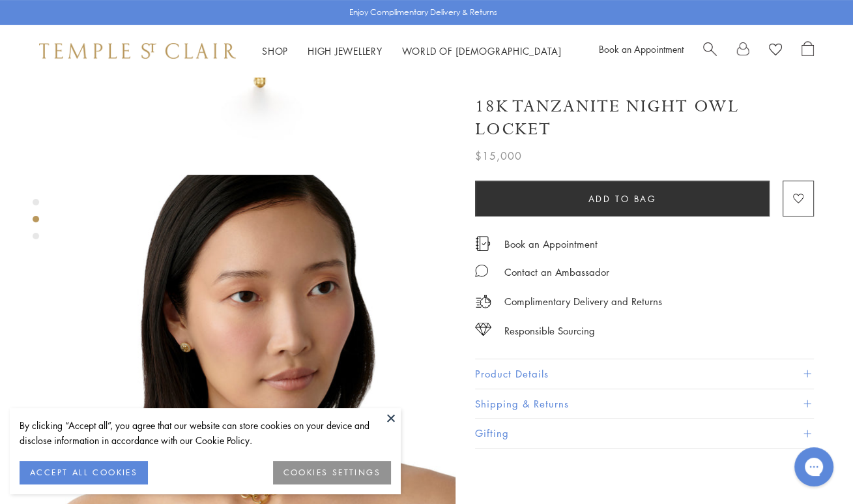 This screenshot has height=504, width=853. What do you see at coordinates (206, 433) in the screenshot?
I see `div: By clicking “Accept all”, you agree that our website can store cookies on your device and disclos...` at bounding box center [206, 433].